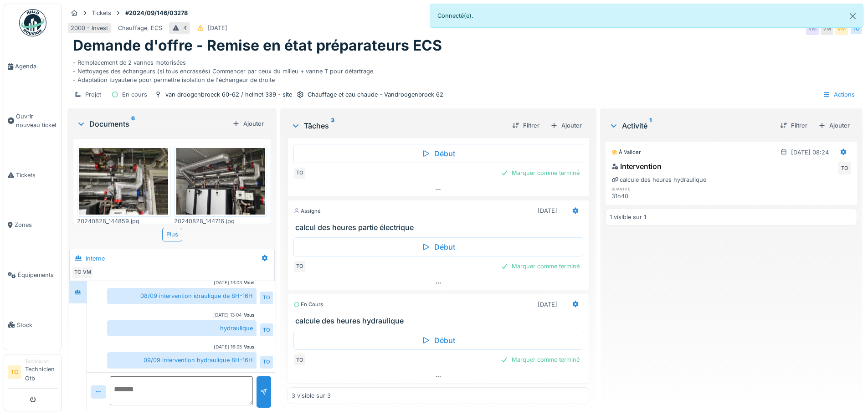  What do you see at coordinates (152, 124) in the screenshot?
I see `div: Documents` at bounding box center [152, 124].